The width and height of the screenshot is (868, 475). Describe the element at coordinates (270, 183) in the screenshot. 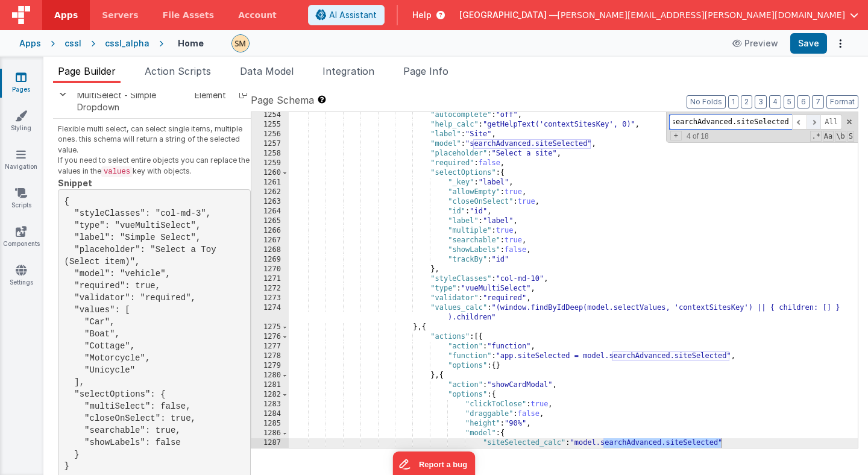

I see `div: 1261` at that location.